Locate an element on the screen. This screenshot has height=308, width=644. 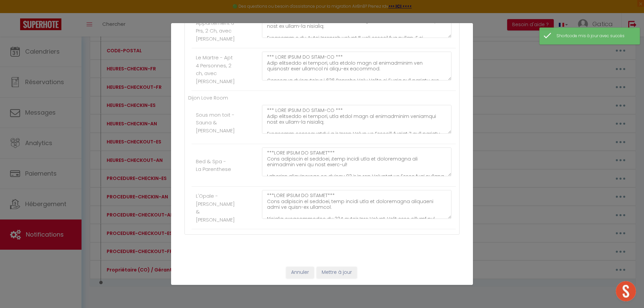
label: Bed & Spa - La Parenthese is located at coordinates (213, 165).